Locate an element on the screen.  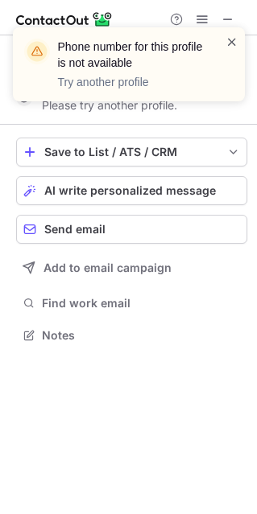
button: Find work email is located at coordinates (131, 303).